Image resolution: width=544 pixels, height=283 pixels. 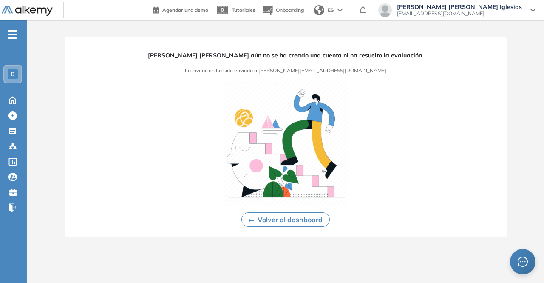 I want to click on img: Logo, so click(x=27, y=11).